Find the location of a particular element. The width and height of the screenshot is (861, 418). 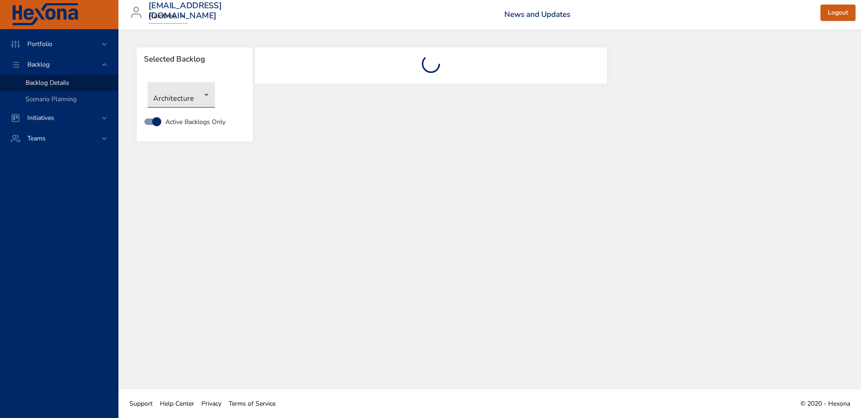

span: Privacy is located at coordinates (211, 403).